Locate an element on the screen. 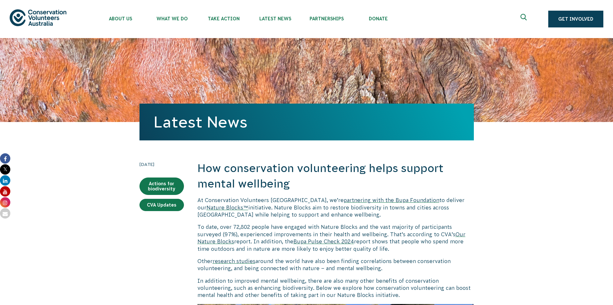 The width and height of the screenshot is (613, 305). button: Expand search box Close search box is located at coordinates (525, 19).